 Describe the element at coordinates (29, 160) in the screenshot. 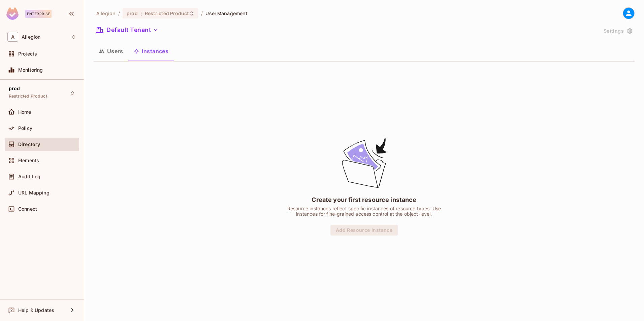

I see `span: Elements` at that location.